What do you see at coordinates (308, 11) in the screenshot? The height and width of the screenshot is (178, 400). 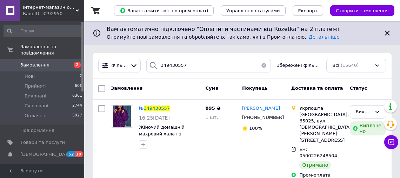 I see `span: Експорт` at bounding box center [308, 11].